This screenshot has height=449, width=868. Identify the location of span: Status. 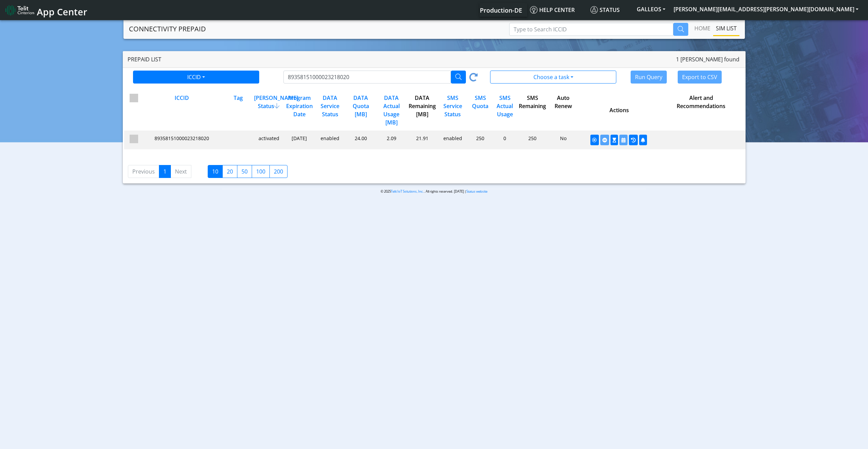
(605, 10).